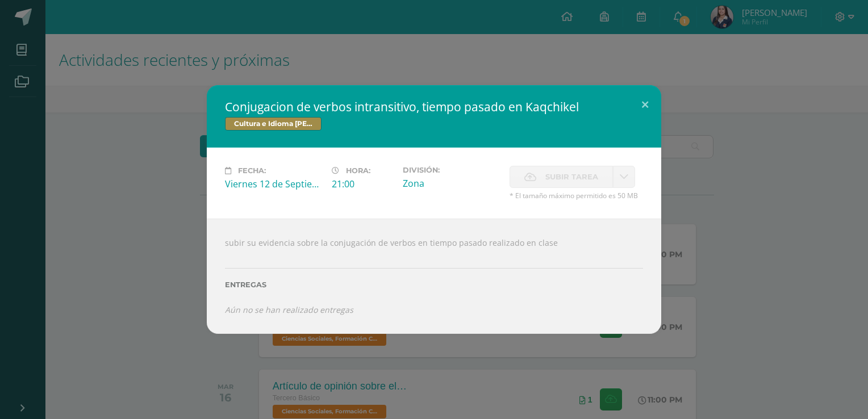 This screenshot has width=868, height=419. I want to click on button: Close (Esc), so click(645, 105).